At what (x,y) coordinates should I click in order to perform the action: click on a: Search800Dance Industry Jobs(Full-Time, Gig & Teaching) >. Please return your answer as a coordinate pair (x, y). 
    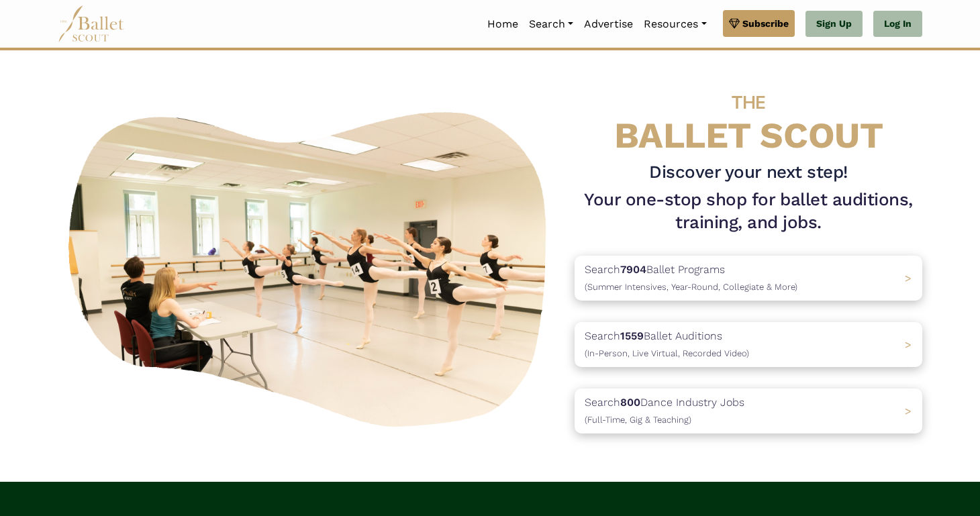
    Looking at the image, I should click on (748, 411).